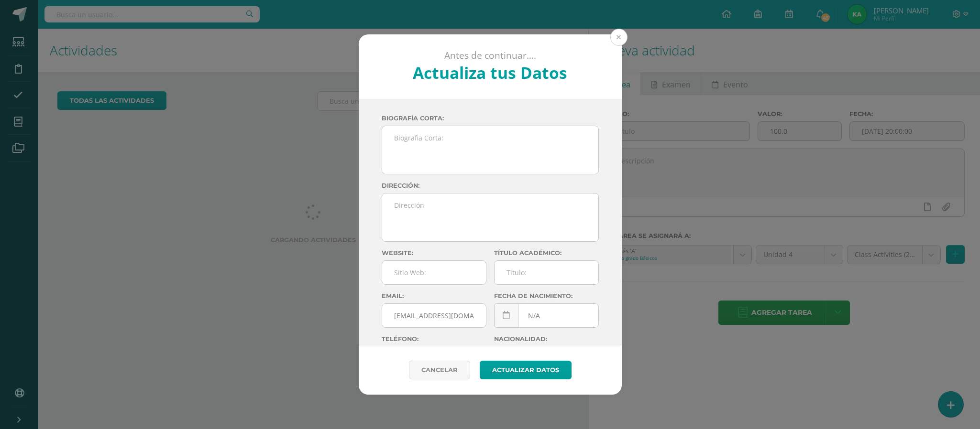  What do you see at coordinates (546, 273) in the screenshot?
I see `input: Titulo:` at bounding box center [546, 273].